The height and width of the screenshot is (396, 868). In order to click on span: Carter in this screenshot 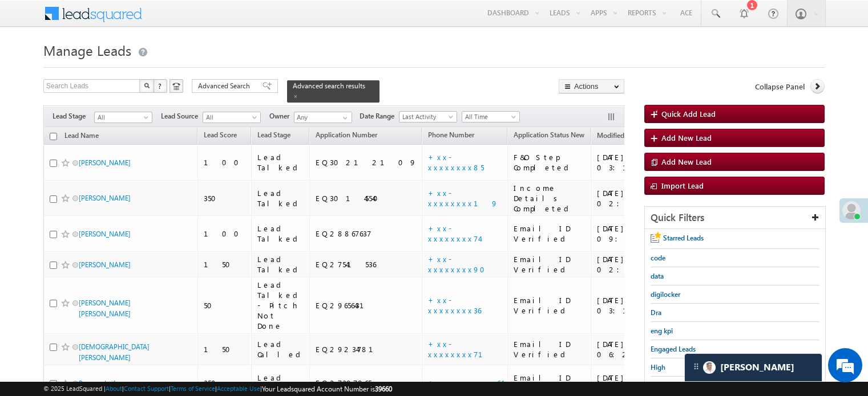, I will do `click(758, 367)`.